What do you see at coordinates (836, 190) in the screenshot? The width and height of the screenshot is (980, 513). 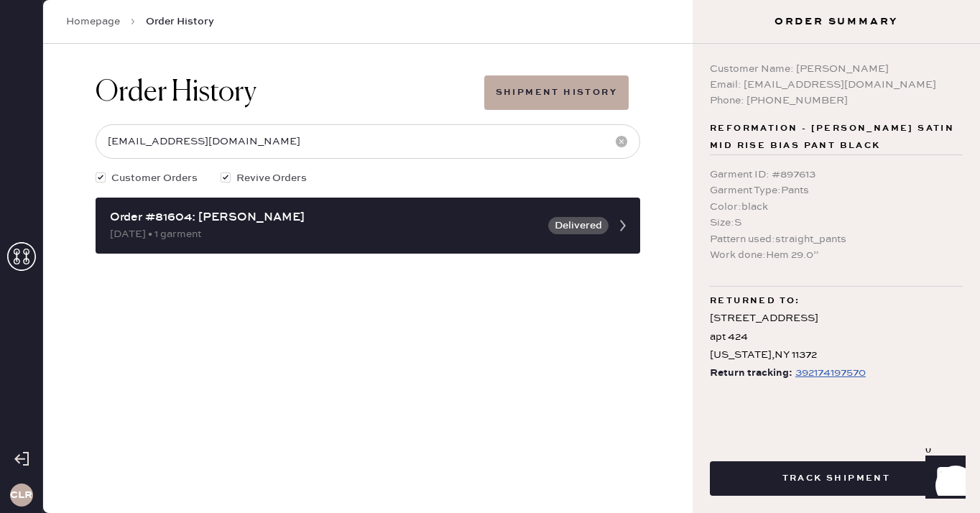 I see `div: Garment Type : Pants` at bounding box center [836, 190].